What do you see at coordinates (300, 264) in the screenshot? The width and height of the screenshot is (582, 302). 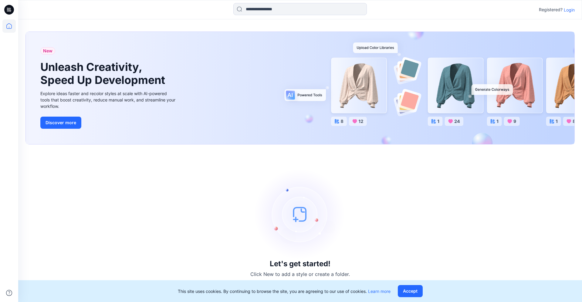 I see `h3: Let's get started!` at bounding box center [300, 264].